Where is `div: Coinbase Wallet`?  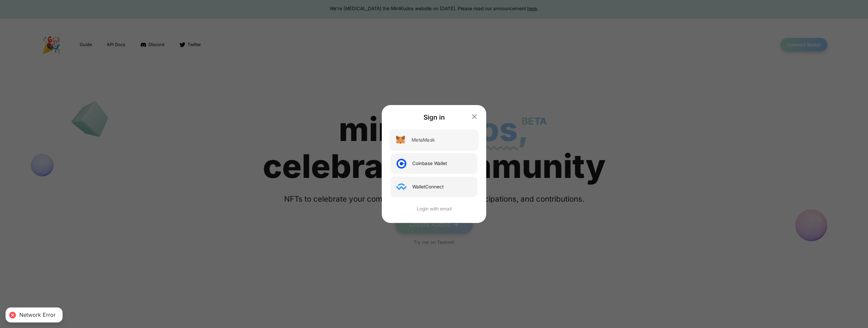
div: Coinbase Wallet is located at coordinates (429, 163).